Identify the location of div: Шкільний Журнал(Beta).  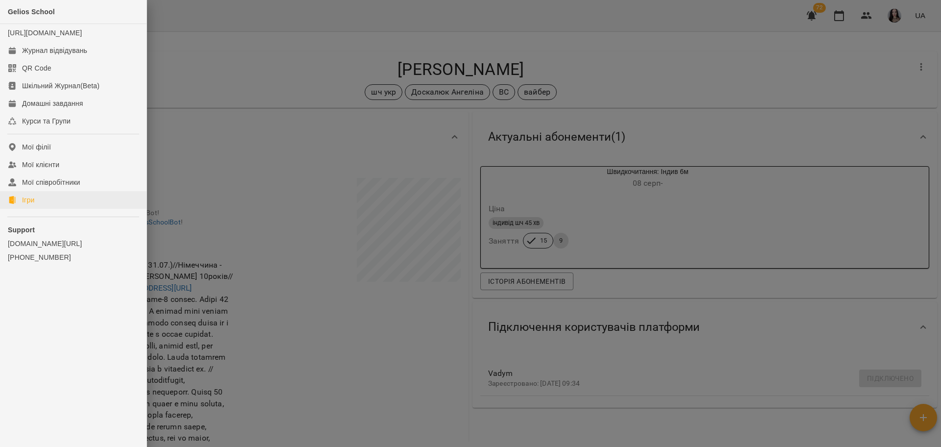
(61, 86).